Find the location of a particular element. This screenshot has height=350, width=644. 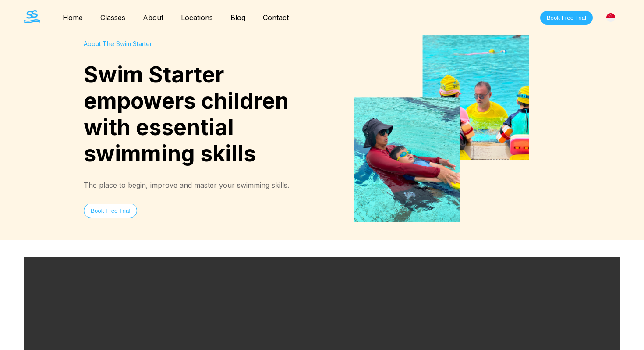

div: The place to begin, improve and master your swimming skills. is located at coordinates (203, 185).